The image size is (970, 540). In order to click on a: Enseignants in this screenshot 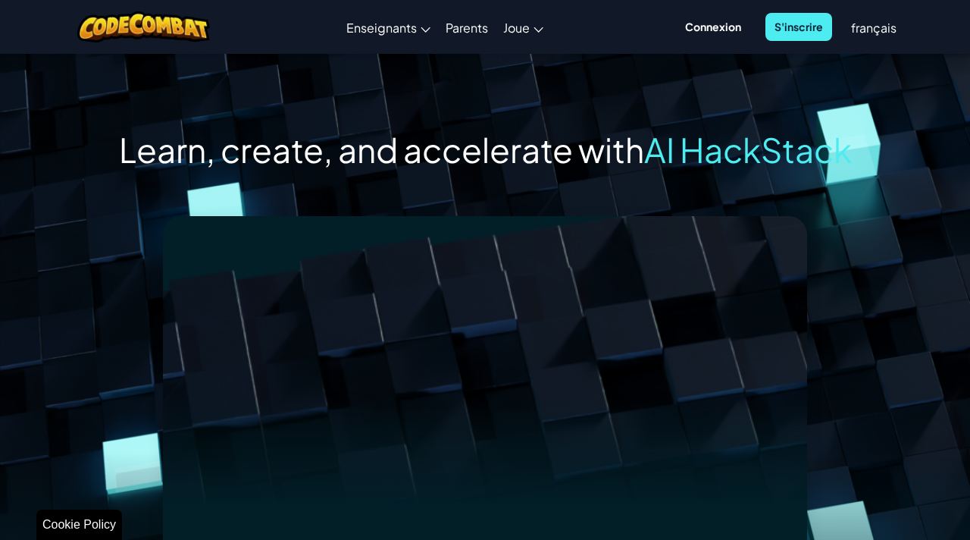, I will do `click(388, 27)`.